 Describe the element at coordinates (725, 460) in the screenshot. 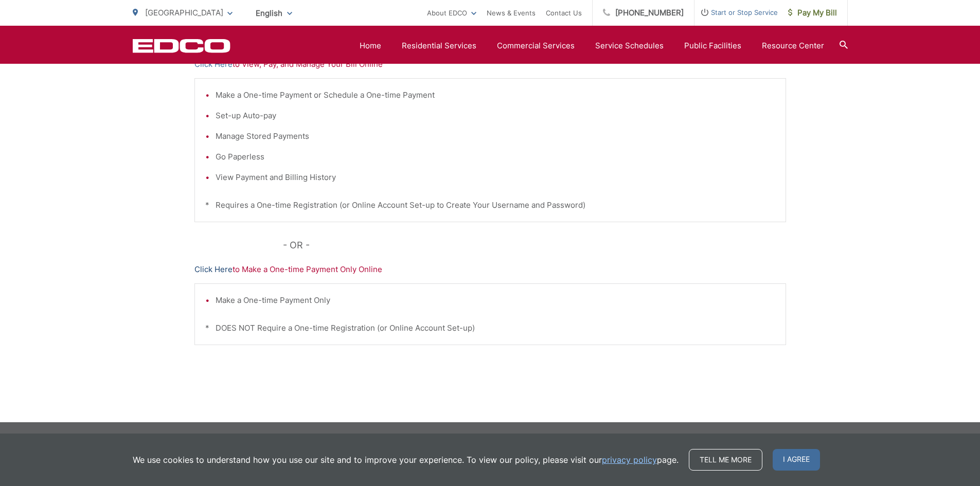

I see `a: Tell me more` at that location.